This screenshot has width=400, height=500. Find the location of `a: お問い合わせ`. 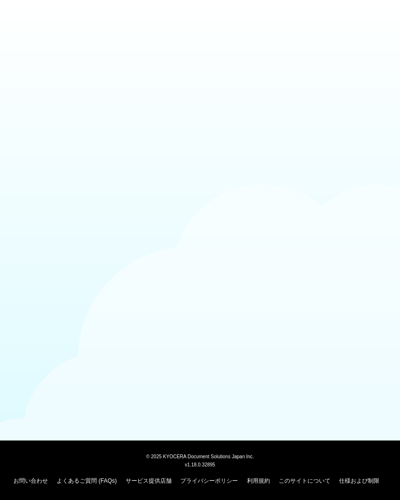

a: お問い合わせ is located at coordinates (31, 480).